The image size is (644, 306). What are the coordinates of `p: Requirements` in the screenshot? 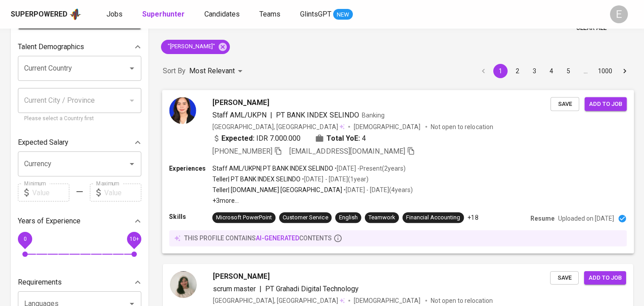 It's located at (40, 282).